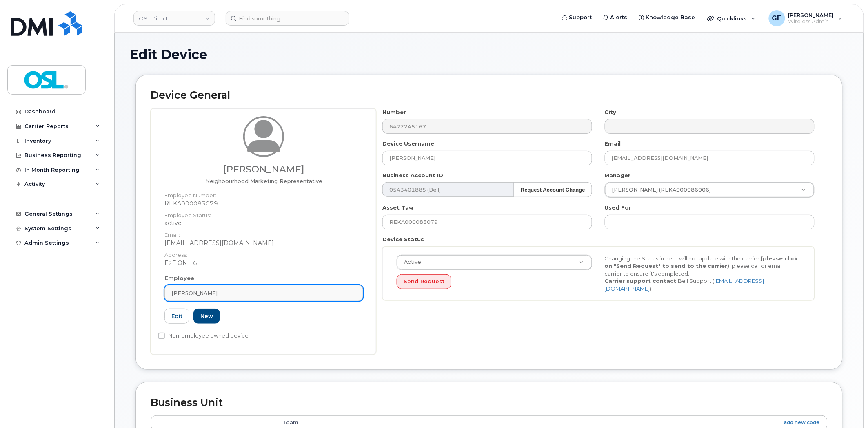 Image resolution: width=868 pixels, height=428 pixels. What do you see at coordinates (553, 190) in the screenshot?
I see `button: Request Account Change` at bounding box center [553, 190].